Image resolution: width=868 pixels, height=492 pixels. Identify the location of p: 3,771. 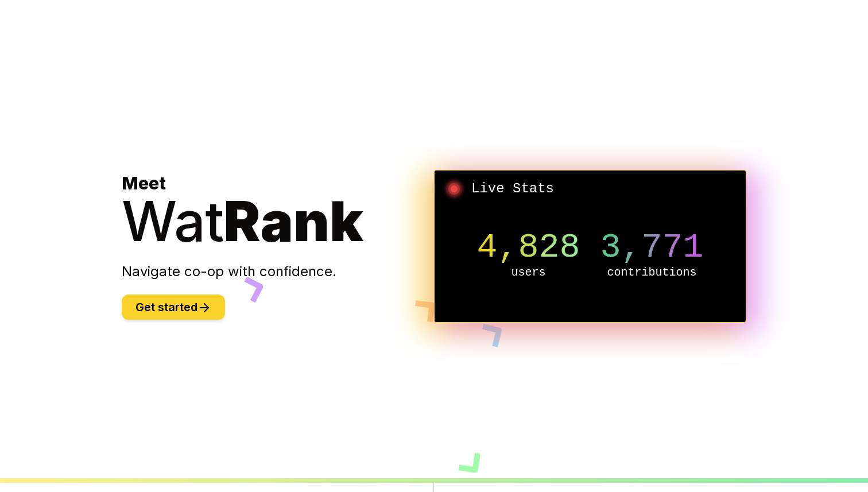
(652, 247).